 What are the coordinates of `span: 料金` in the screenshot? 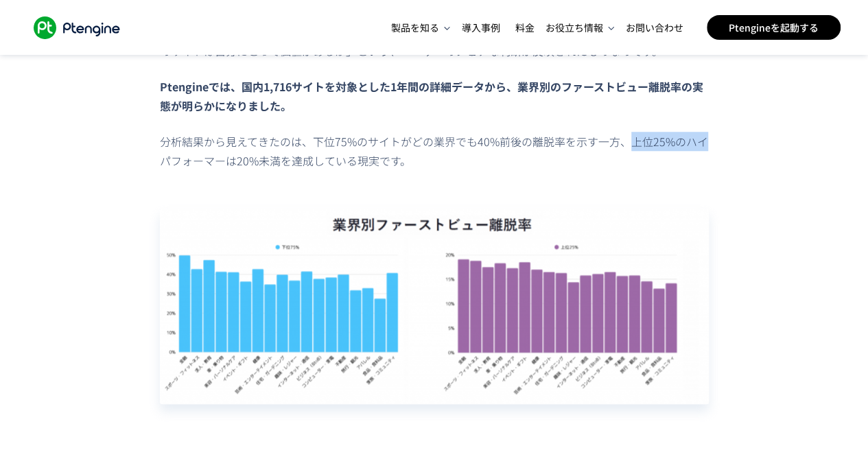 It's located at (525, 27).